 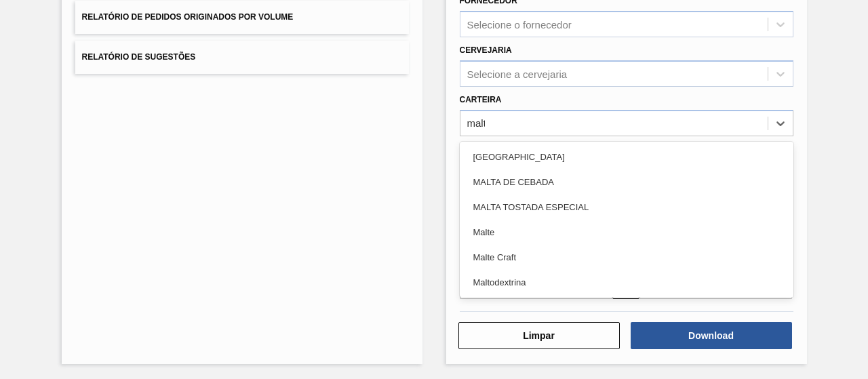 I want to click on div: MALTA TOSTADA ESPECIAL, so click(x=627, y=206).